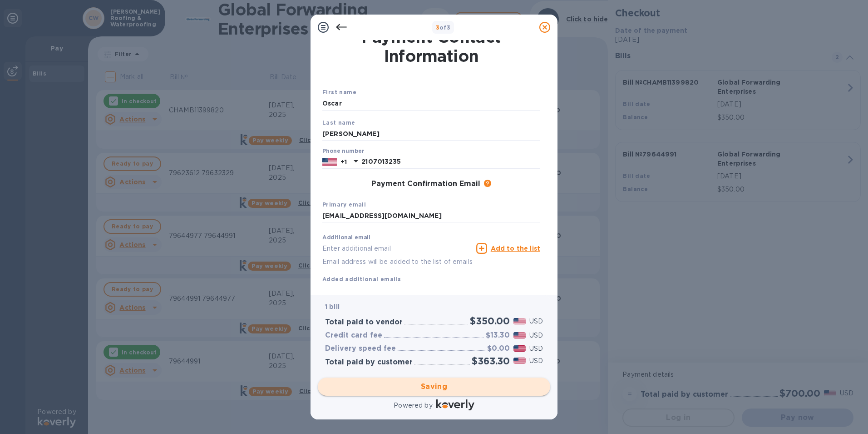 This screenshot has width=868, height=434. Describe the element at coordinates (353, 335) in the screenshot. I see `h3: Credit card fee` at that location.